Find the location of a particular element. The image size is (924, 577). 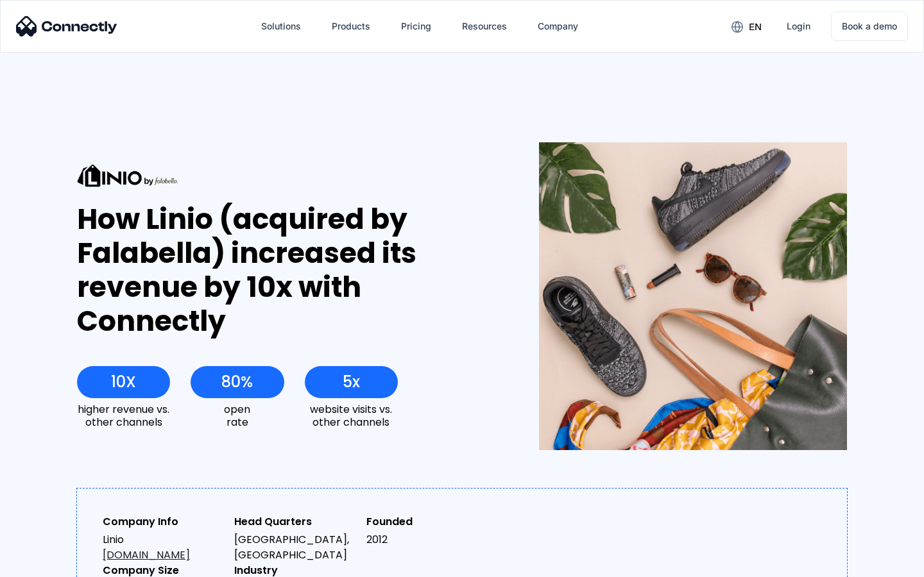

div: Login is located at coordinates (798, 27).